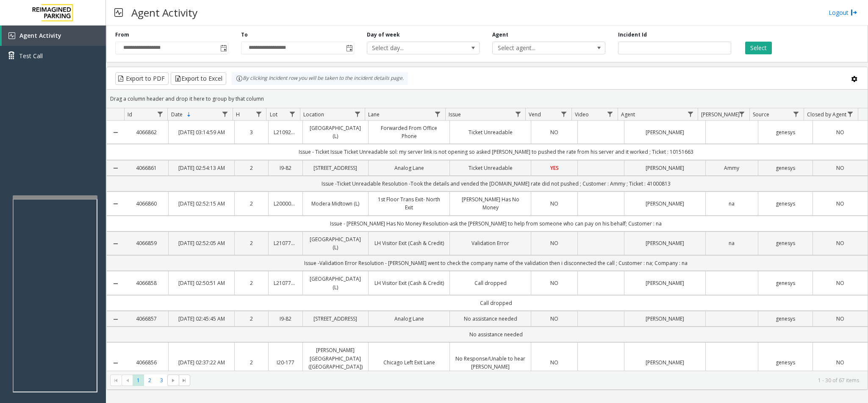  What do you see at coordinates (491, 282) in the screenshot?
I see `a: Call dropped` at bounding box center [491, 282].